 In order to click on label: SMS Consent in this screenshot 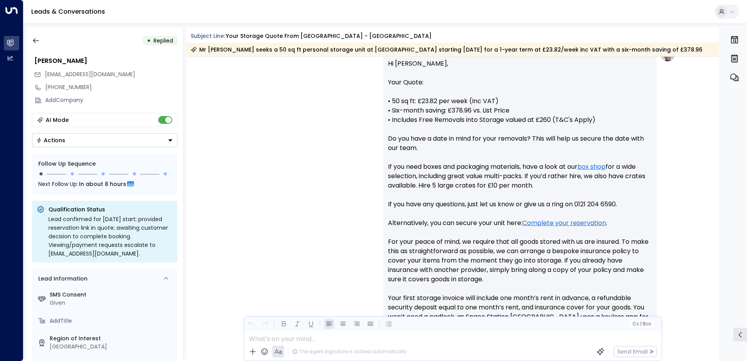, I will do `click(112, 295)`.